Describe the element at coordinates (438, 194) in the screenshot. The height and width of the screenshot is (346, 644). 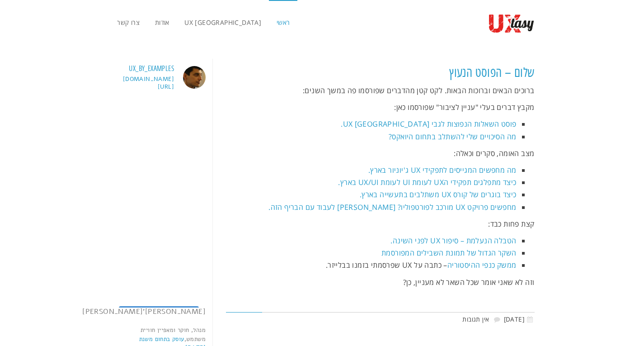
I see `a: כיצד בוגרים של קורס UX משתלבים בתעשייה בארץ.` at that location.